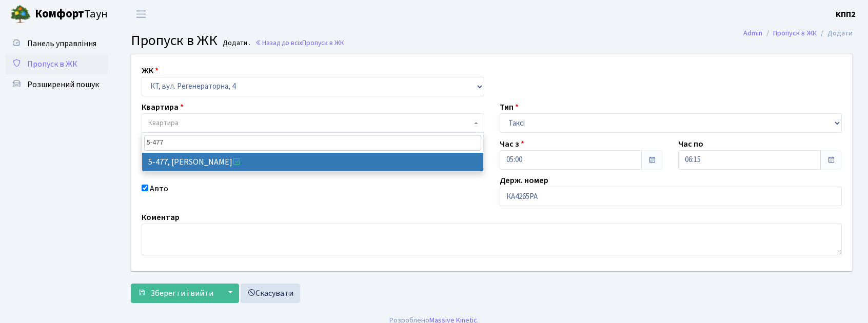 This screenshot has width=868, height=323. What do you see at coordinates (797, 33) in the screenshot?
I see `nav: breadcrumb` at bounding box center [797, 33].